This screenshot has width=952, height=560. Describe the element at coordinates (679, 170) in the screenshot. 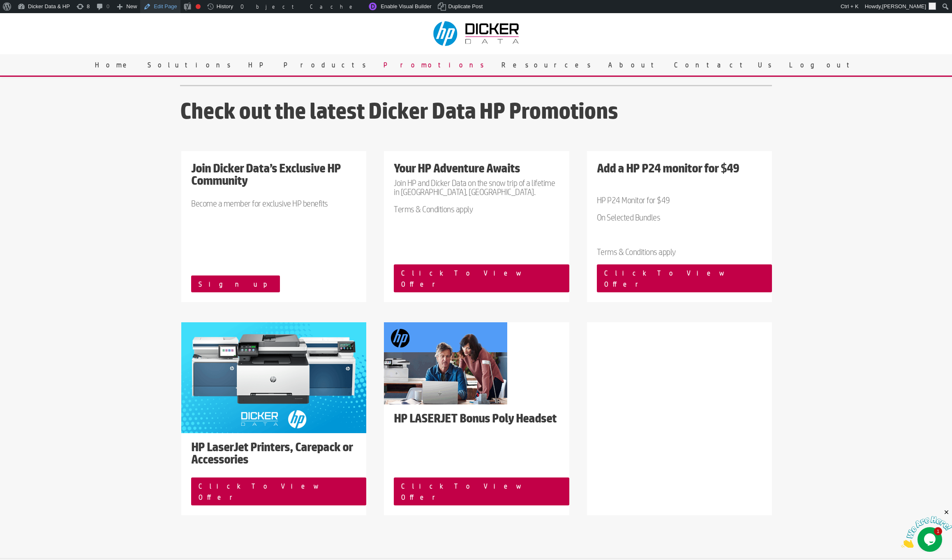

I see `h4: Add a HP P24 monitor for $49` at that location.